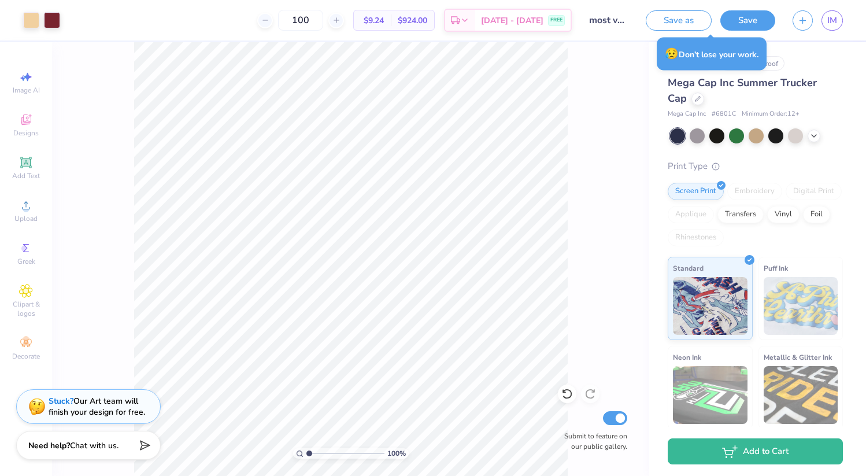 Image resolution: width=866 pixels, height=476 pixels. Describe the element at coordinates (814, 191) in the screenshot. I see `div: Digital Print` at that location.